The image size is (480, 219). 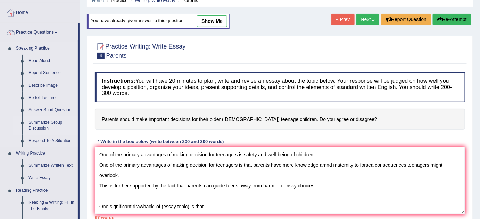 I want to click on a: Answer Short Question, so click(x=51, y=110).